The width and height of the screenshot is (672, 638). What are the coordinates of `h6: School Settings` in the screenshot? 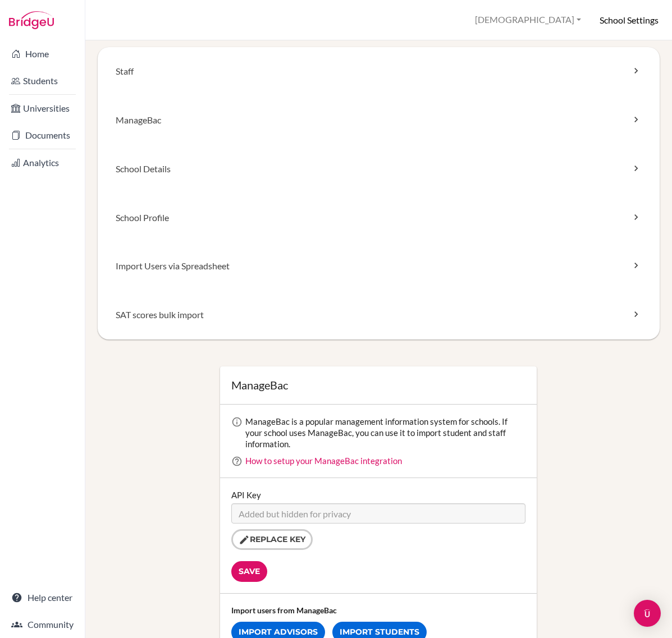 It's located at (629, 21).